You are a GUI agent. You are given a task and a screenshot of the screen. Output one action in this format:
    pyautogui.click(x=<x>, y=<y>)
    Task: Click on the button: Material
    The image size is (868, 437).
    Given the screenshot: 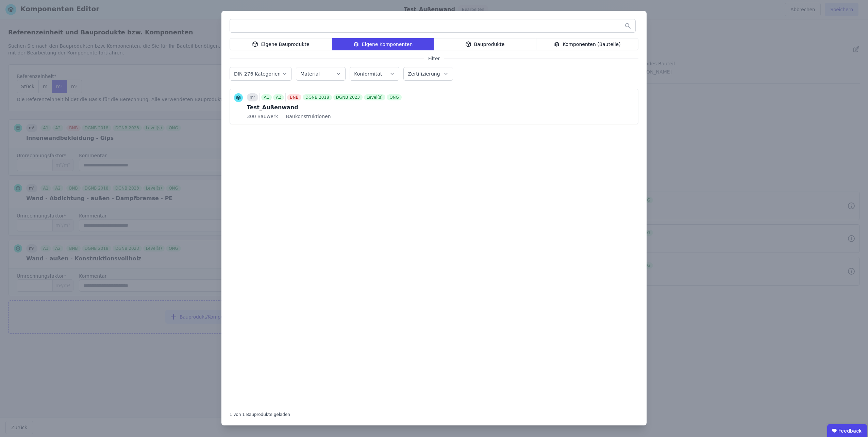 What is the action you would take?
    pyautogui.click(x=321, y=74)
    